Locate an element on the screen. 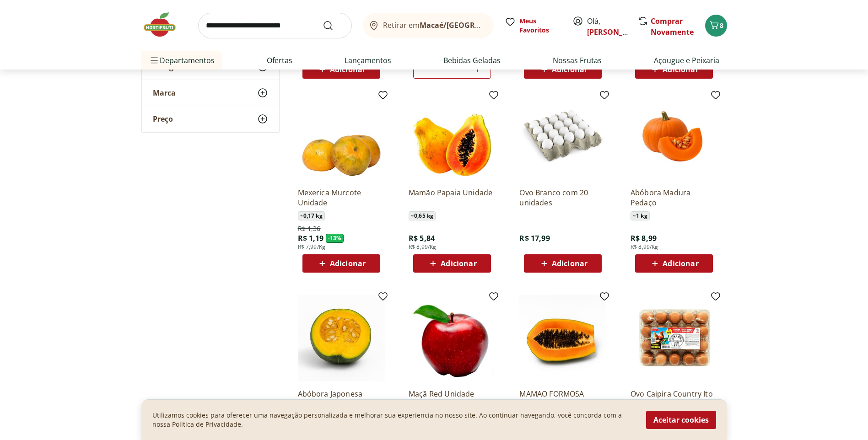 This screenshot has width=868, height=440. span: 8 is located at coordinates (722, 25).